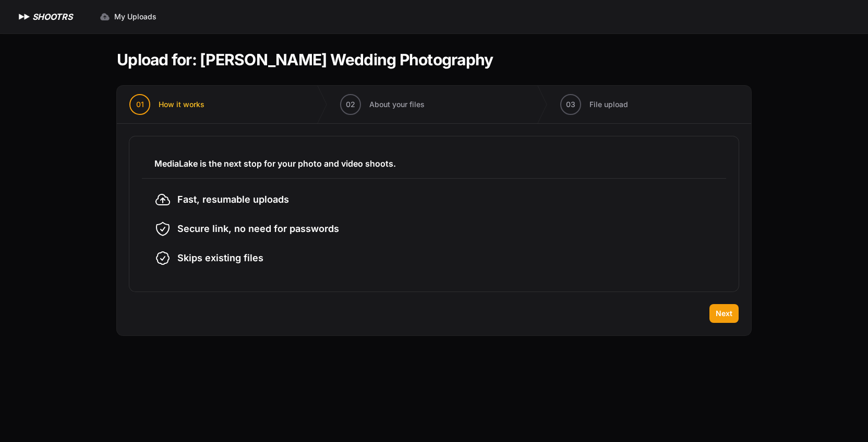  I want to click on img: SHOOTRS, so click(25, 17).